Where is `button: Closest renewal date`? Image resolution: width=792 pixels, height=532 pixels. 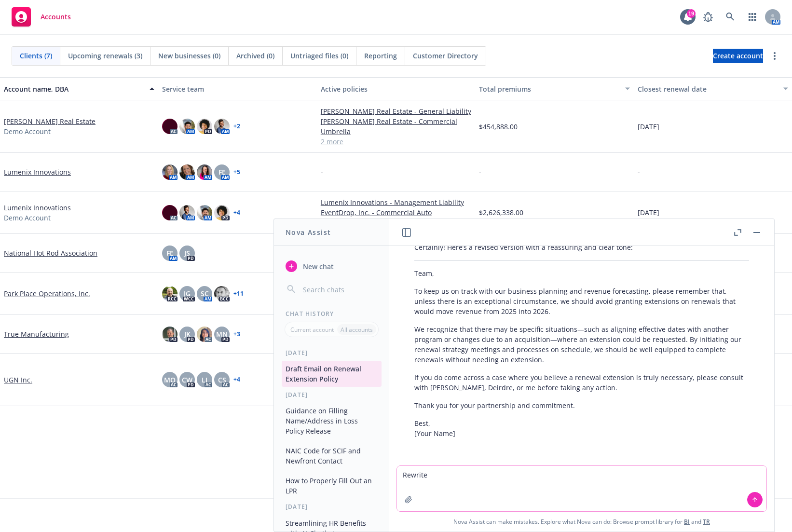 button: Closest renewal date is located at coordinates (713, 89).